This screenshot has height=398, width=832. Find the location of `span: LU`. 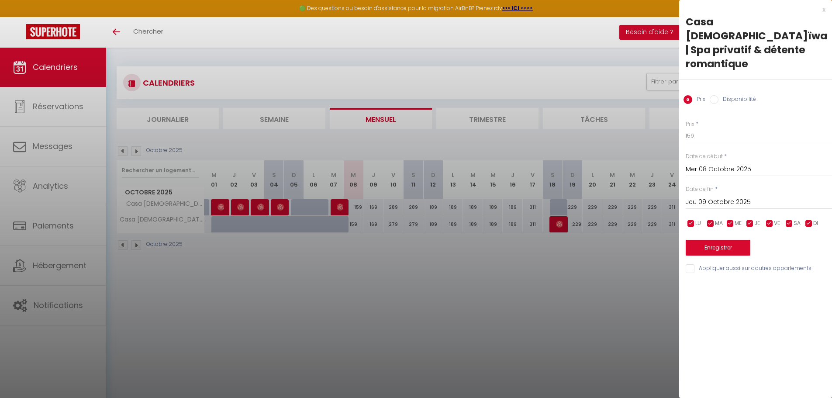

span: LU is located at coordinates (698, 223).